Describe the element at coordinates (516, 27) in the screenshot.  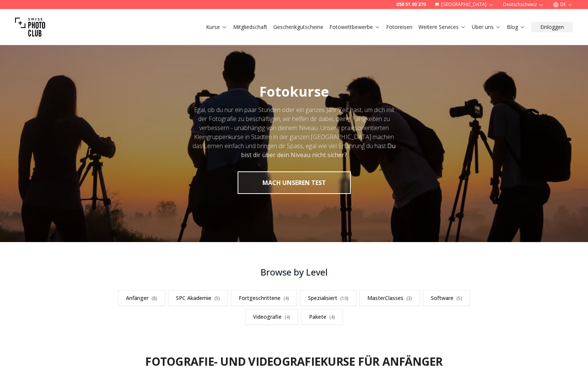
I see `a: Blog` at that location.